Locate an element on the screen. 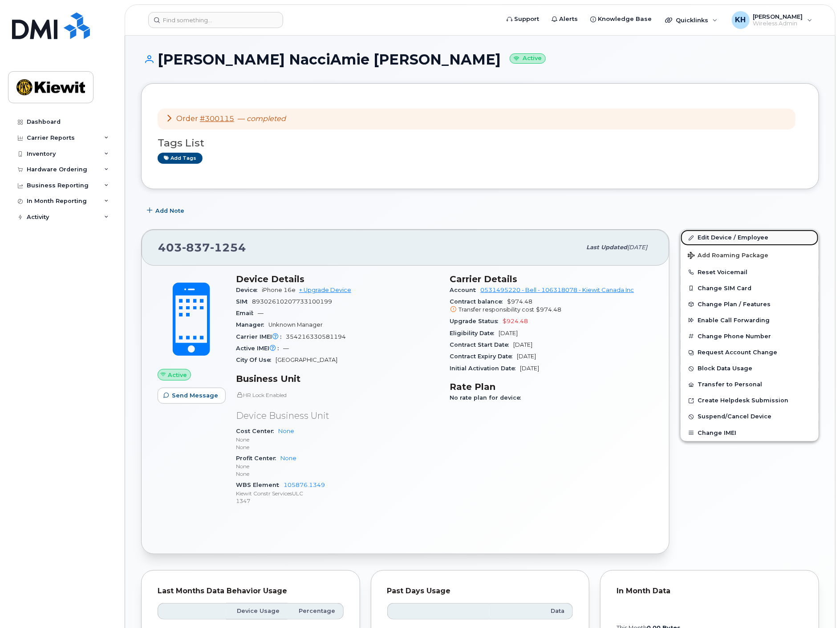 Image resolution: width=840 pixels, height=628 pixels. a: Edit Device / Employee is located at coordinates (750, 237).